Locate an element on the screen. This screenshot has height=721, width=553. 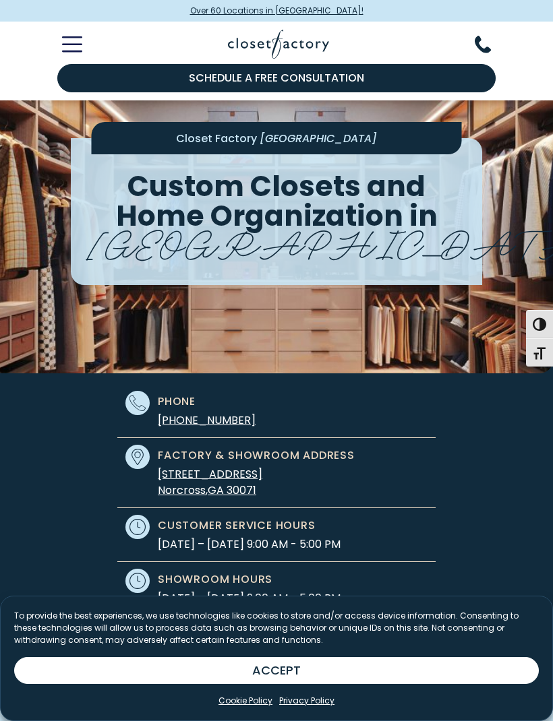
button: ACCEPT is located at coordinates (276, 671).